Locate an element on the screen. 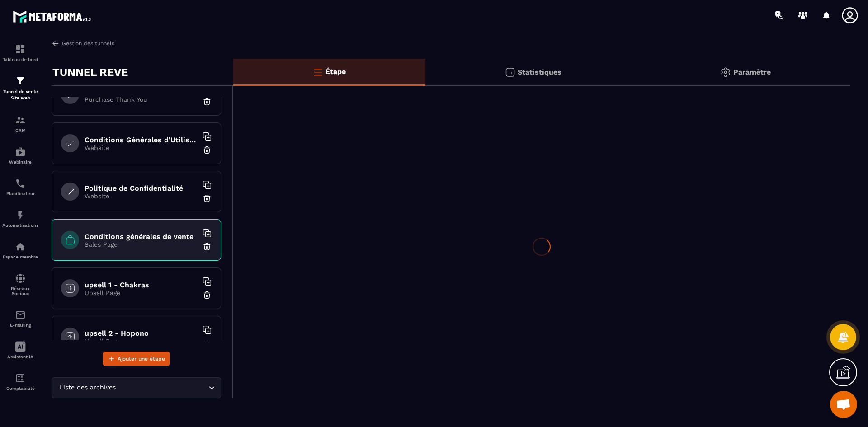 Image resolution: width=868 pixels, height=427 pixels. p: Espace membre is located at coordinates (20, 256).